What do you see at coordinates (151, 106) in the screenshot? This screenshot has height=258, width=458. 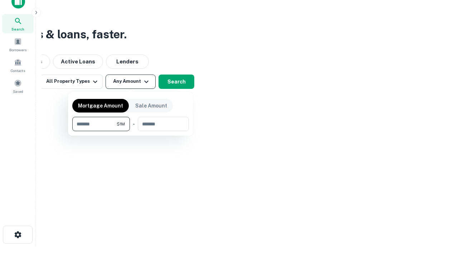 I see `p: Sale Amount` at bounding box center [151, 106].